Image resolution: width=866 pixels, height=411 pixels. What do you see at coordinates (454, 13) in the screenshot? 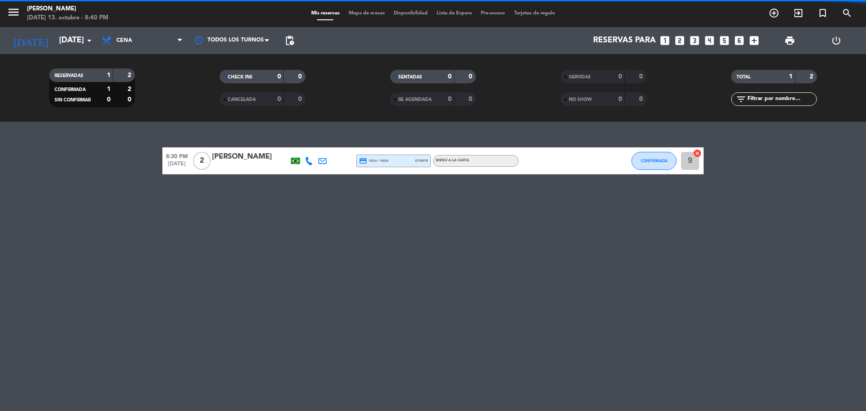
I see `span: Lista de Espera` at bounding box center [454, 13].